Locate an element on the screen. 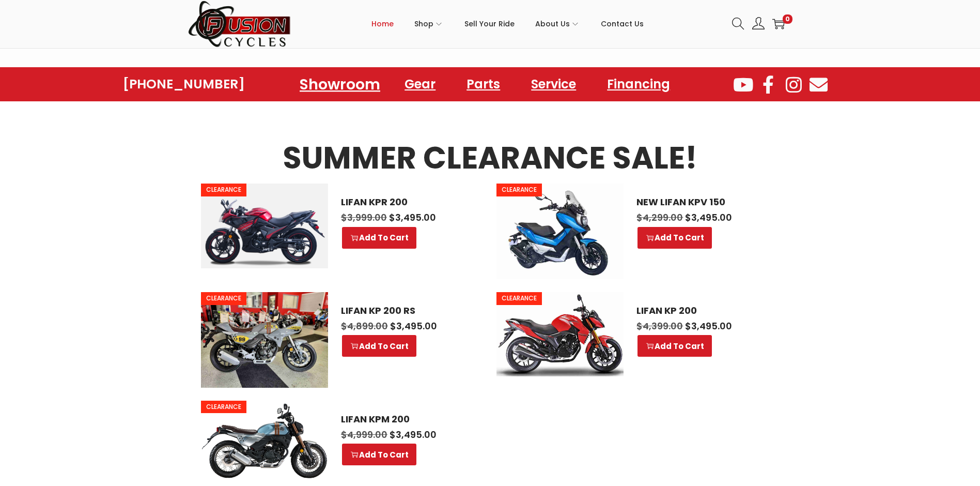  span: 4,299.00 is located at coordinates (660, 217).